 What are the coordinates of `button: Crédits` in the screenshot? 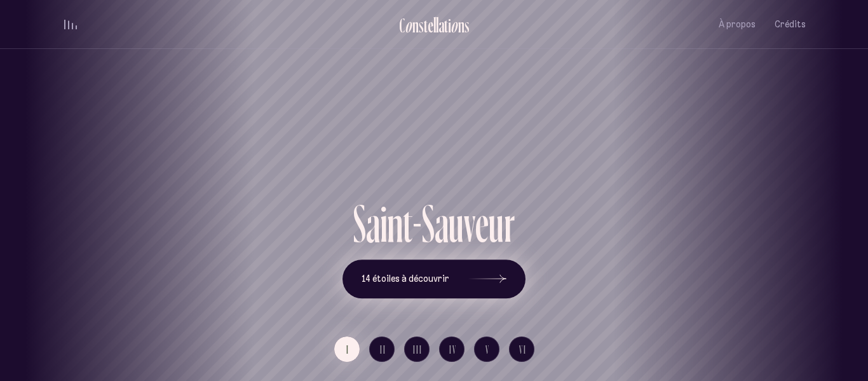 It's located at (790, 24).